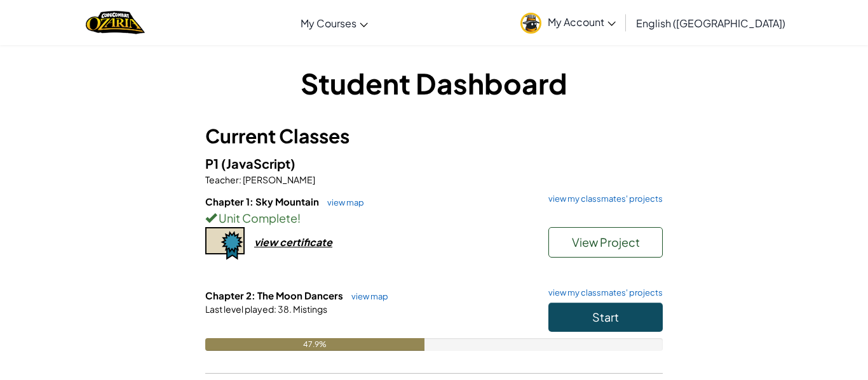 The image size is (868, 380). What do you see at coordinates (213, 163) in the screenshot?
I see `span: P1` at bounding box center [213, 163].